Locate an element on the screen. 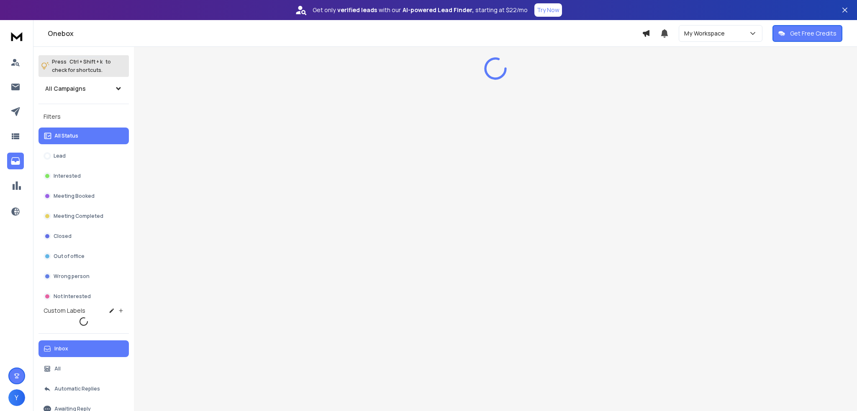 This screenshot has width=857, height=411. p: All is located at coordinates (57, 369).